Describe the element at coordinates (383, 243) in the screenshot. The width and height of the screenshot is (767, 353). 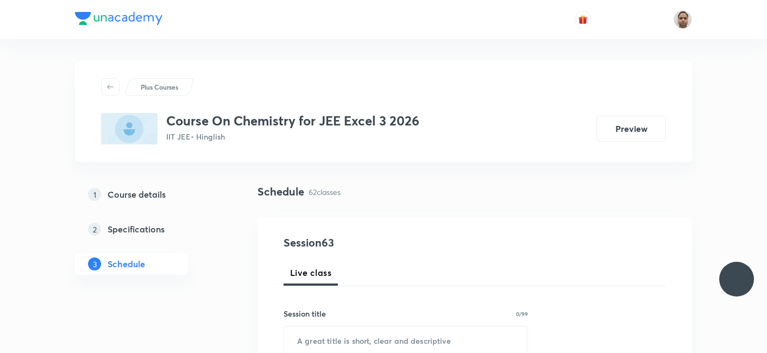
I see `h4: Session 63` at that location.